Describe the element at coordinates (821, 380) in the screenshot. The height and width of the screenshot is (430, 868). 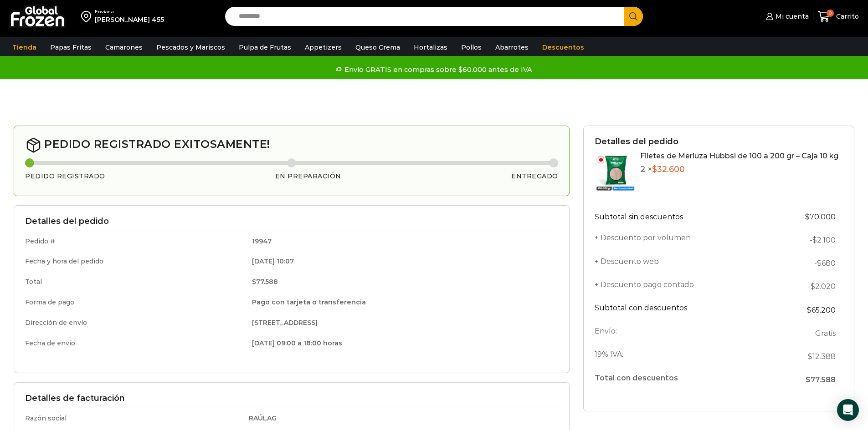
I see `span: 77.588` at that location.